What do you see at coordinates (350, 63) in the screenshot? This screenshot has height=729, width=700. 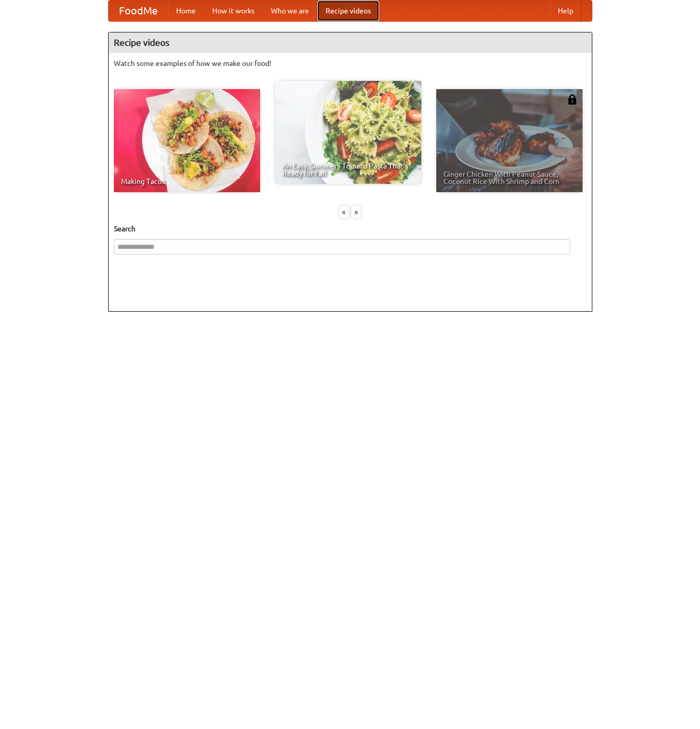 I see `p: Watch some examples of how we make our food!` at bounding box center [350, 63].